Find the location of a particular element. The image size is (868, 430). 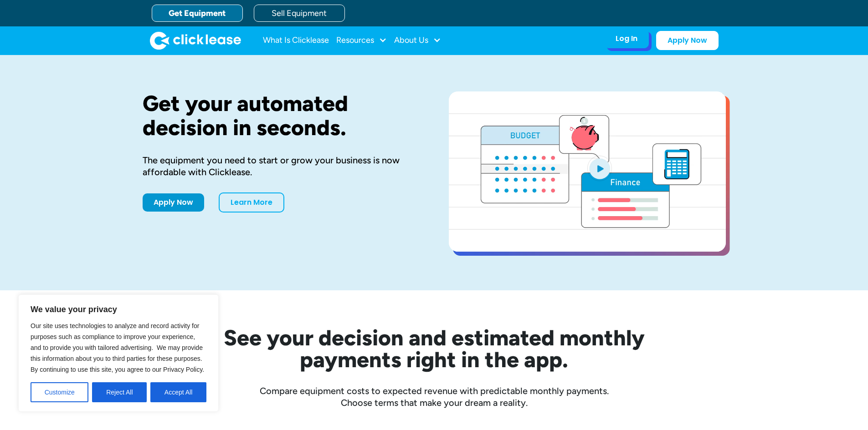

a: Learn More is located at coordinates (251, 203).